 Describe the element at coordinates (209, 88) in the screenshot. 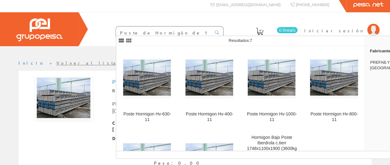

I see `a: Poste Hormigon Hv-400-11 Poste Hormigon Hv-400-11` at that location.